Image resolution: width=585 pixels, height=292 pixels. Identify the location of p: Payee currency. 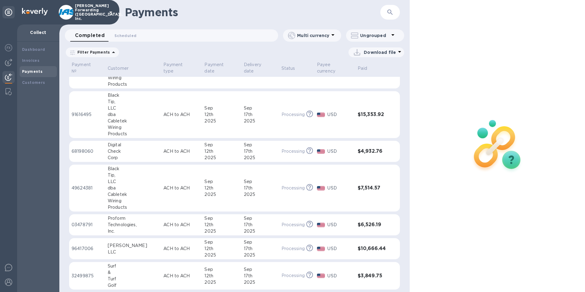
(331, 68).